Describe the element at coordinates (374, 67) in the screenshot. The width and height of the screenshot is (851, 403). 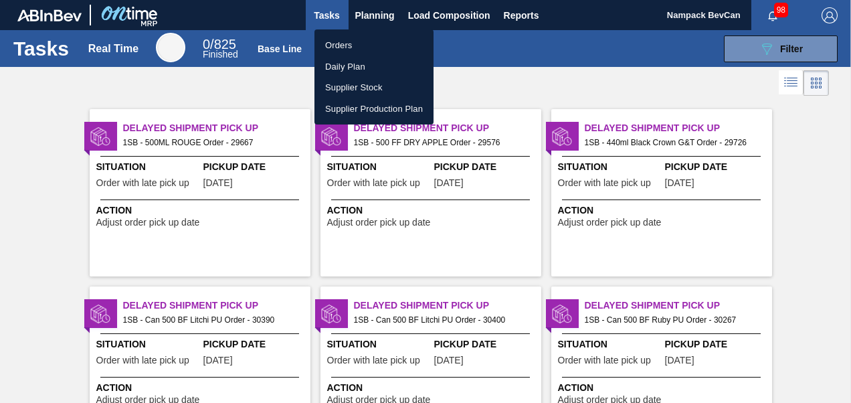
I see `a: Daily Plan` at that location.